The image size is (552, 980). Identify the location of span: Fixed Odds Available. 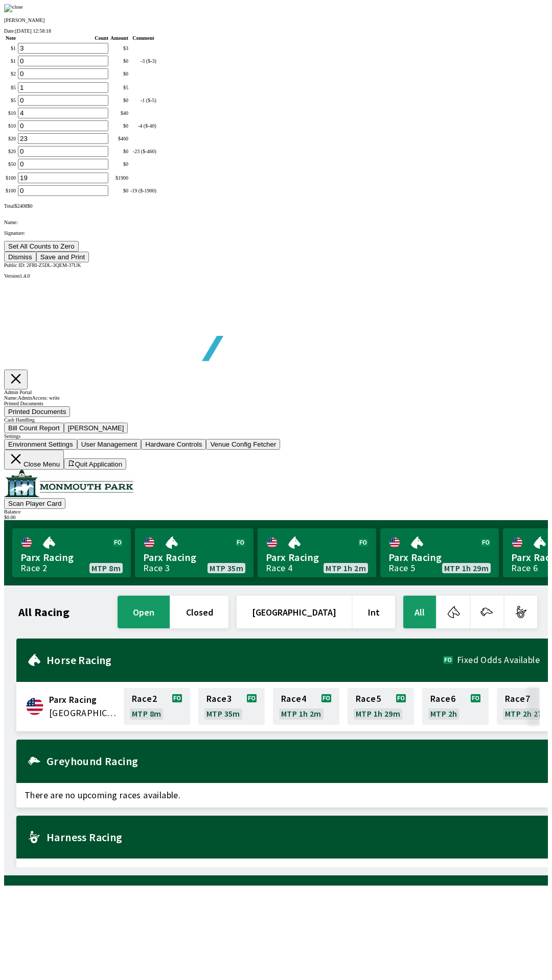
(498, 660).